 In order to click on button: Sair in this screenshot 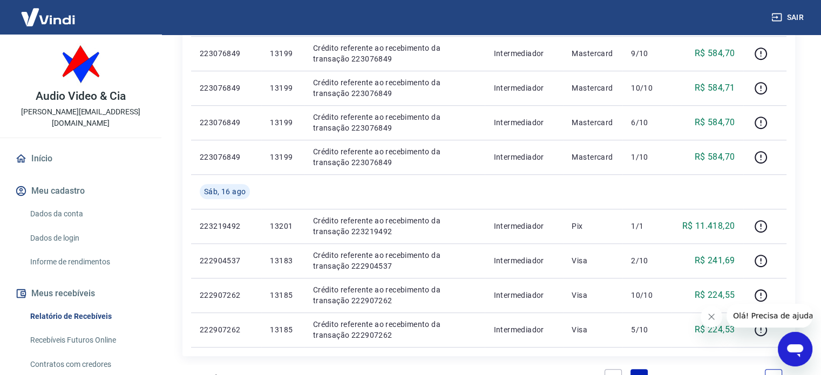, I will do `click(788, 17)`.